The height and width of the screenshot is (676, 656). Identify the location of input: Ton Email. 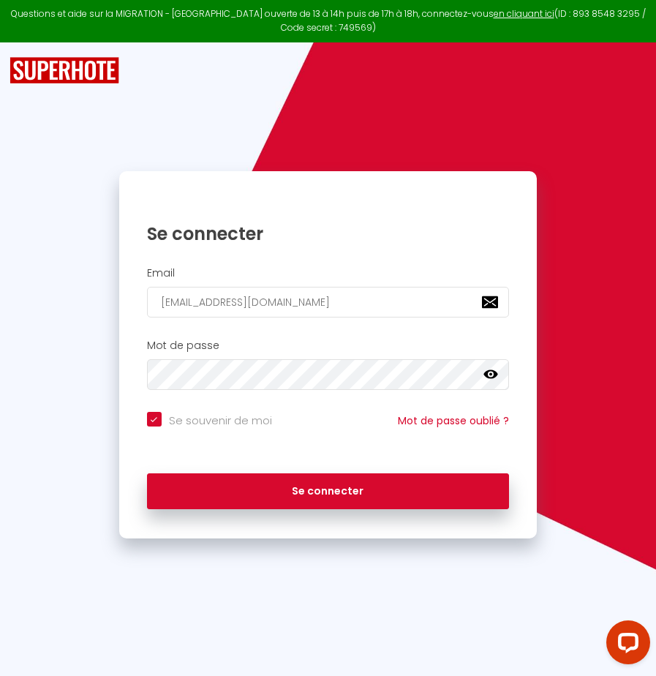
(328, 302).